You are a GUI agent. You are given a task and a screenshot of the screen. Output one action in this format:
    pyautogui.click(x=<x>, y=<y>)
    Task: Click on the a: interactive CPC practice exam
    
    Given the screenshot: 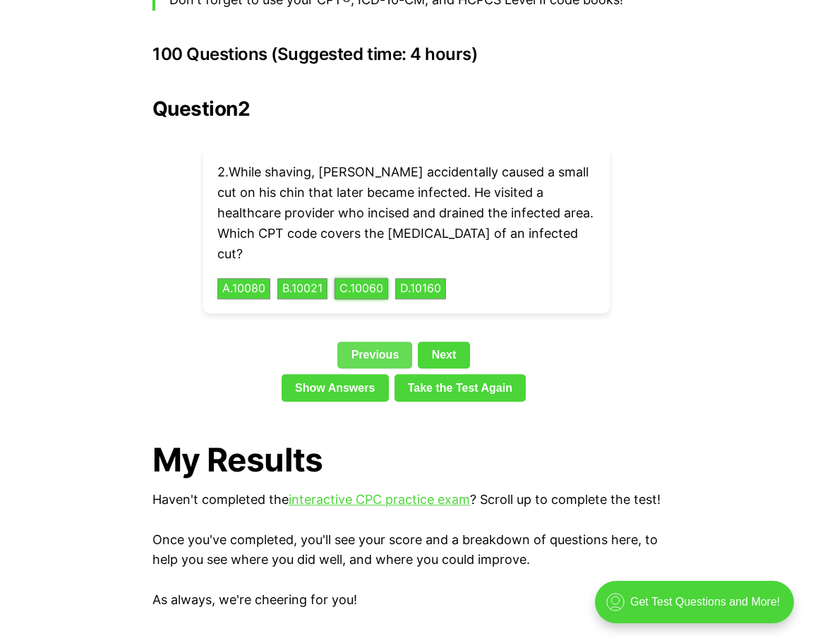 What is the action you would take?
    pyautogui.click(x=379, y=499)
    